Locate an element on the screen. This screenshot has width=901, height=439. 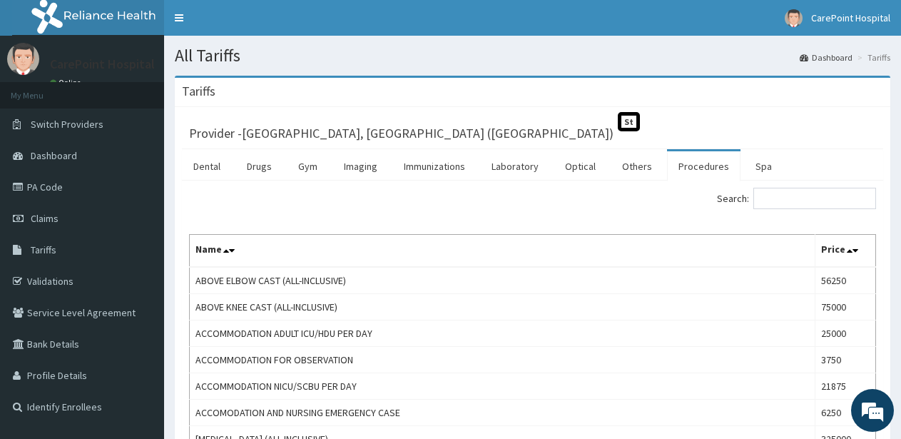
td: ABOVE ELBOW CAST (ALL-INCLUSIVE) is located at coordinates (502, 281).